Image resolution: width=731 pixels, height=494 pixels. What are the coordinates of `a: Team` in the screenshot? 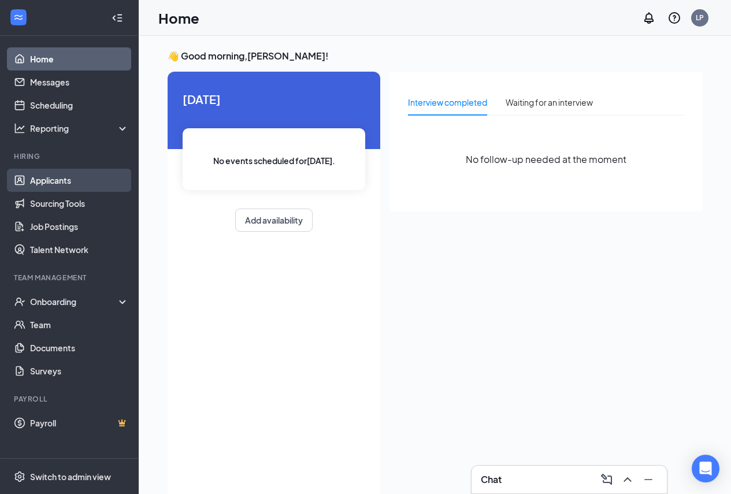 It's located at (79, 325).